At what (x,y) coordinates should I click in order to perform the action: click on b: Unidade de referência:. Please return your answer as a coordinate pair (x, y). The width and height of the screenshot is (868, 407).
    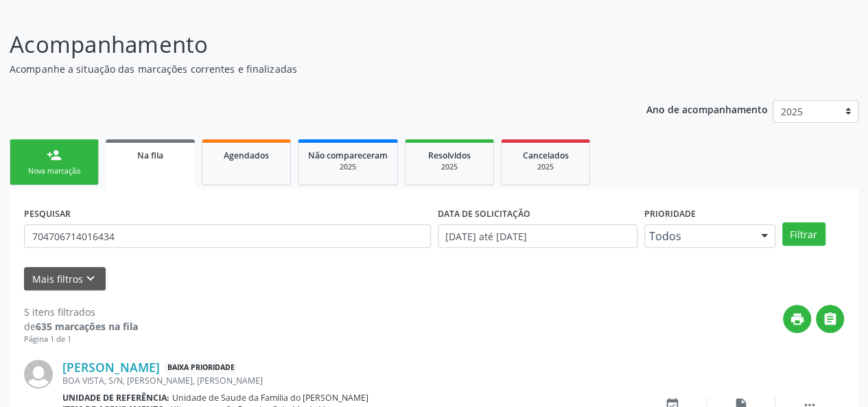
    Looking at the image, I should click on (116, 397).